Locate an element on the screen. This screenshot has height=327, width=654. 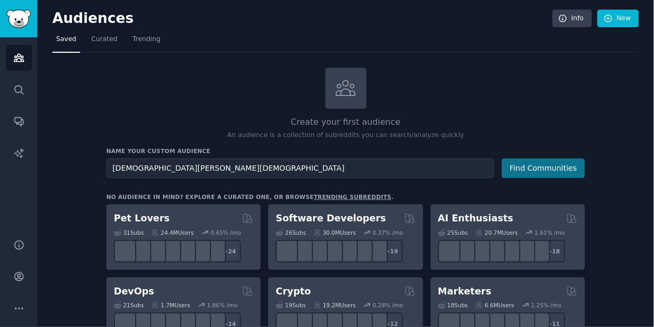
div: 1.25 % /mo is located at coordinates (546, 305).